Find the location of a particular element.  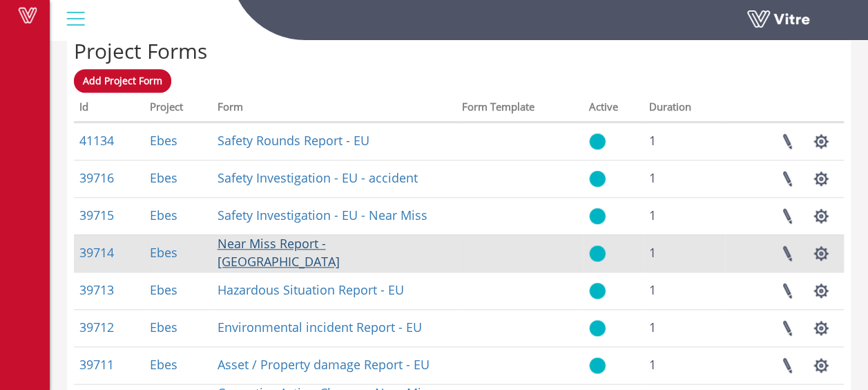

a: 39714 is located at coordinates (97, 252).